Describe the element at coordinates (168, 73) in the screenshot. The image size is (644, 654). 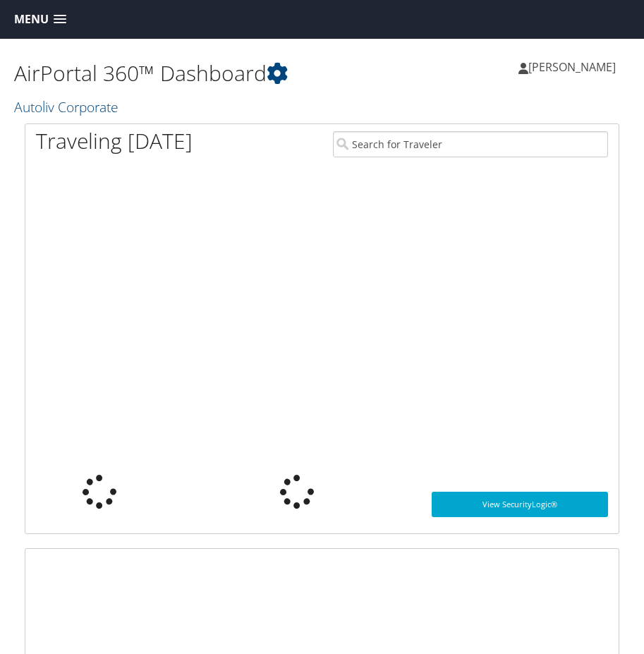
I see `h1: AirPortal 360™ Dashboard` at that location.